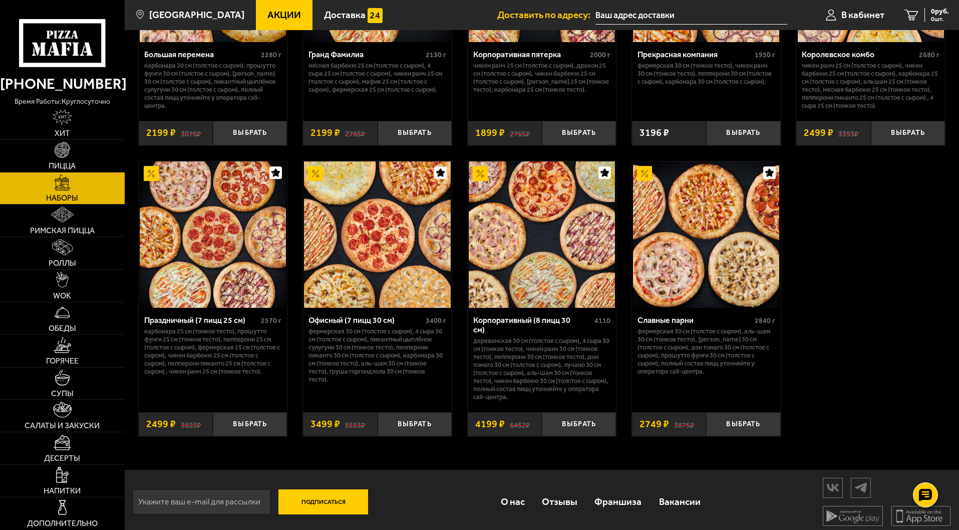 The image size is (959, 530). I want to click on div: Королевское комбо, so click(859, 54).